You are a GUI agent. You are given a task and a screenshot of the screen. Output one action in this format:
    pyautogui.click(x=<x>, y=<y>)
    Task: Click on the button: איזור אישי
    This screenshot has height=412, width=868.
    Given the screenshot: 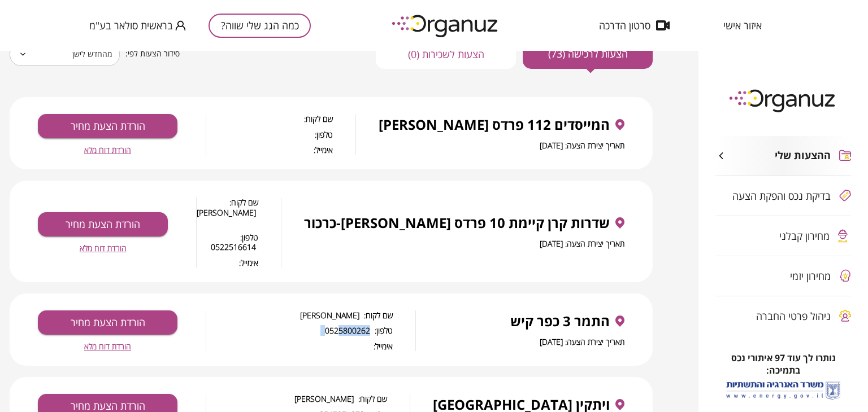 What is the action you would take?
    pyautogui.click(x=742, y=25)
    